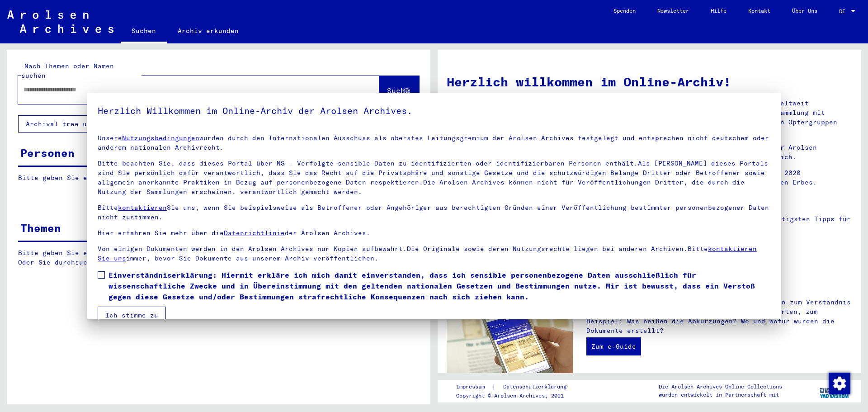 This screenshot has height=412, width=868. I want to click on p: Von einigen Dokumenten werden in den Arolsen Archives nur Kopien aufbewahrt.Die Originale sowie d..., so click(434, 254).